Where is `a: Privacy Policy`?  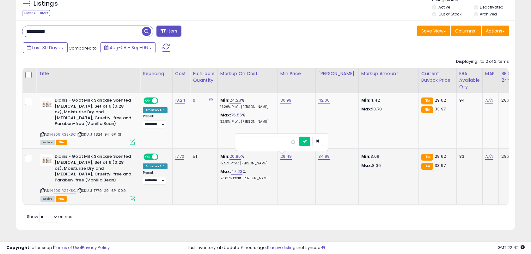 a: Privacy Policy is located at coordinates (96, 248).